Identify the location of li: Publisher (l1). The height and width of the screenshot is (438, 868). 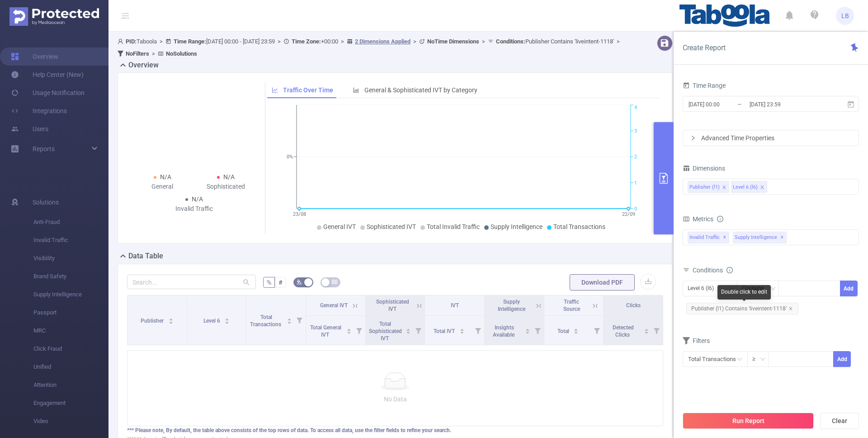
(708, 187).